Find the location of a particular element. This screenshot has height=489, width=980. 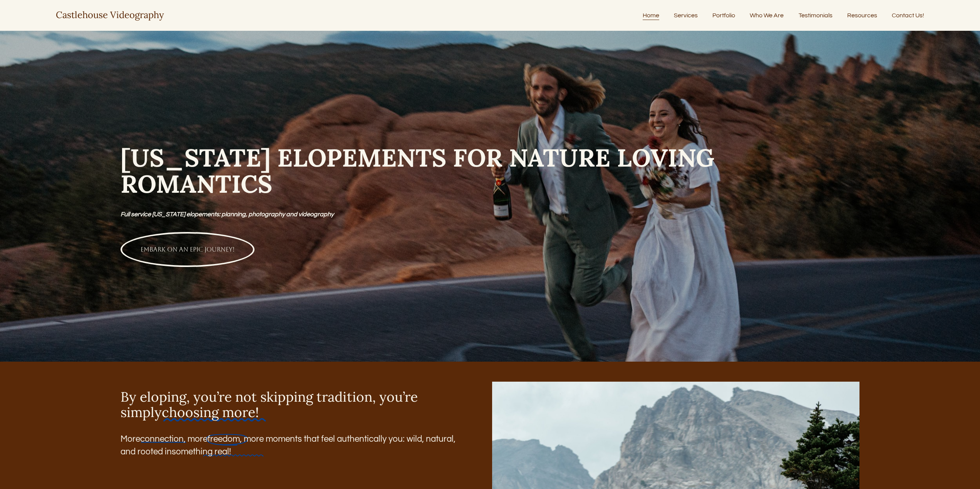

a: EMBARK ON AN EPIC JOURNEY! is located at coordinates (187, 249).